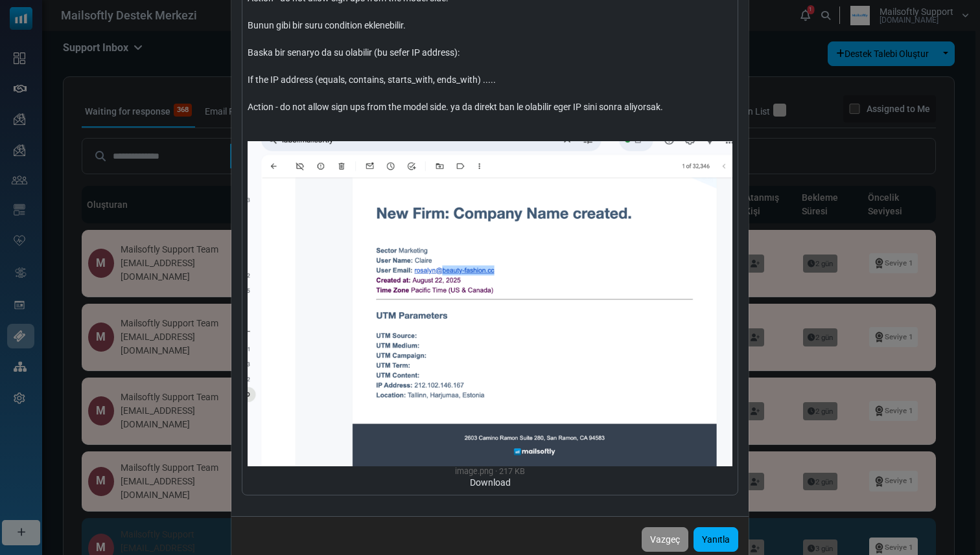 The image size is (980, 555). I want to click on button: Vazgeç, so click(665, 539).